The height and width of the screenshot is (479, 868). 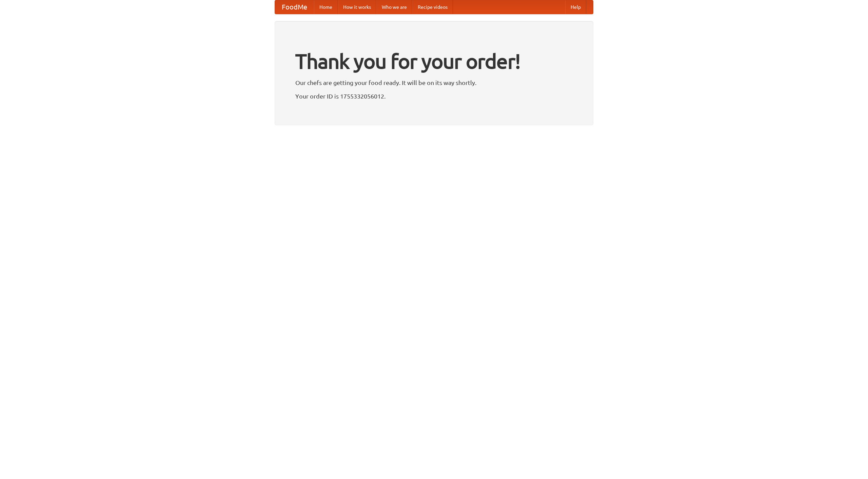 What do you see at coordinates (432, 8) in the screenshot?
I see `a: Recipe videos` at bounding box center [432, 8].